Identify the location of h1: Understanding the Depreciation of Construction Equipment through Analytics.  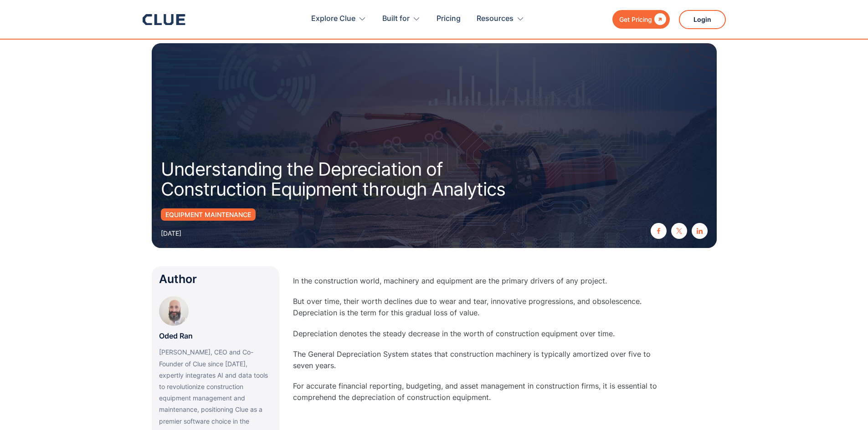
(352, 179).